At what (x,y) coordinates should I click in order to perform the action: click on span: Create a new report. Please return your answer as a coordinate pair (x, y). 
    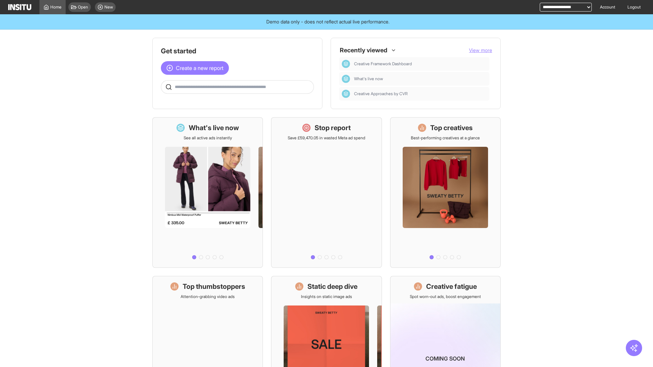
    Looking at the image, I should click on (200, 68).